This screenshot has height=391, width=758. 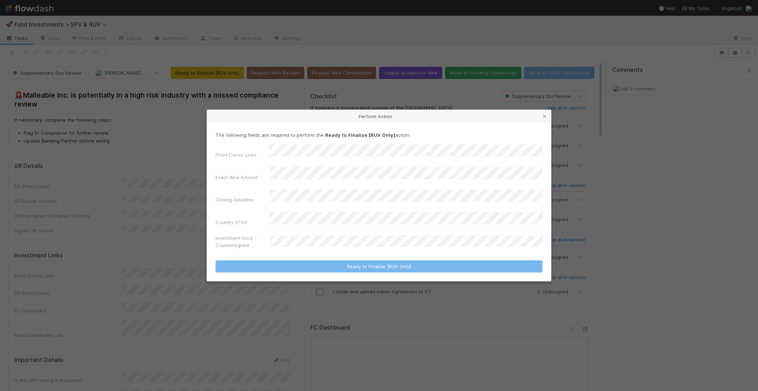 What do you see at coordinates (379, 116) in the screenshot?
I see `div: Perform Action` at bounding box center [379, 116].